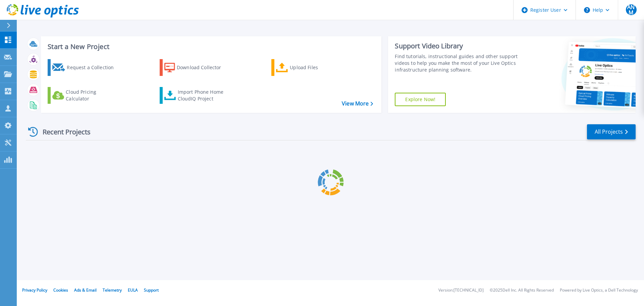  What do you see at coordinates (197, 67) in the screenshot?
I see `a: Download Collector` at bounding box center [197, 67].